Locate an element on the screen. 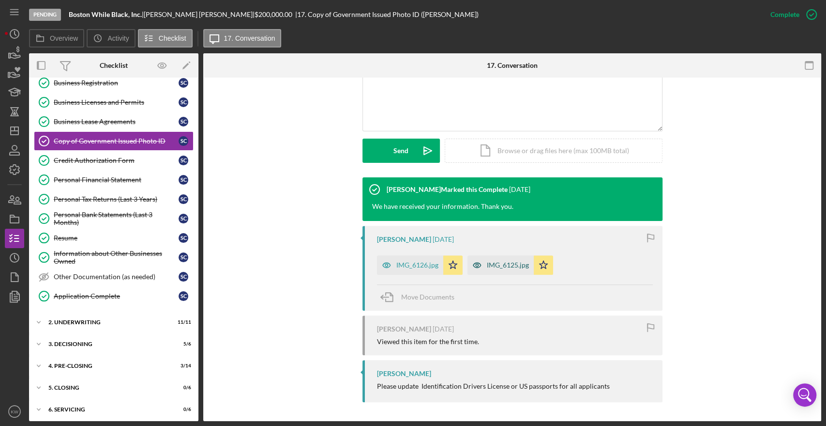 The width and height of the screenshot is (826, 426). div: Credit Authorization Form is located at coordinates (116, 160).